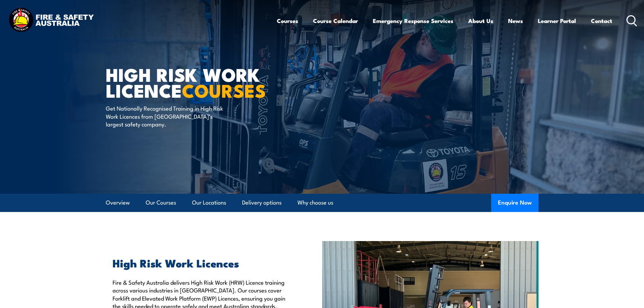  What do you see at coordinates (161, 202) in the screenshot?
I see `a: Our Courses` at bounding box center [161, 202].